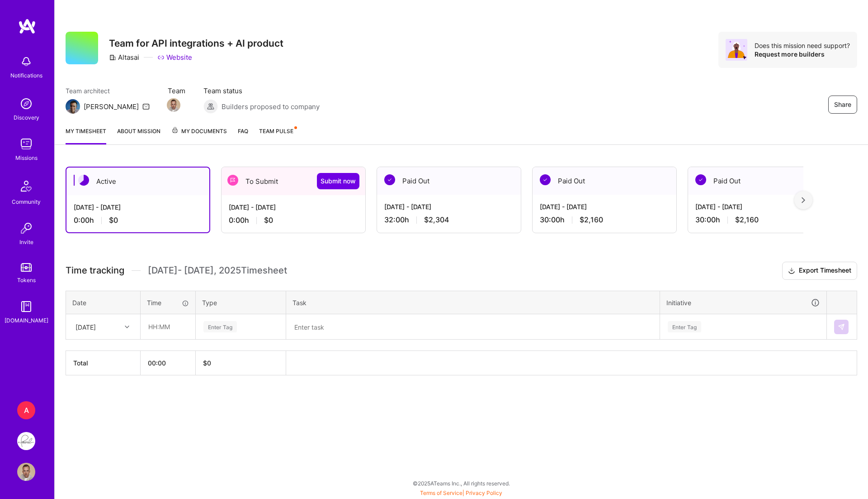 This screenshot has width=868, height=499. What do you see at coordinates (174, 105) in the screenshot?
I see `a: Team Member Avatar` at bounding box center [174, 105].